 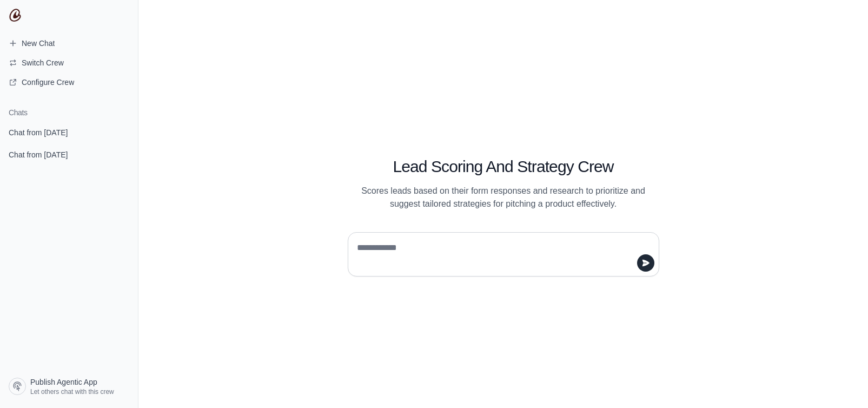 I want to click on h1: Lead Scoring And Strategy Crew, so click(x=503, y=167).